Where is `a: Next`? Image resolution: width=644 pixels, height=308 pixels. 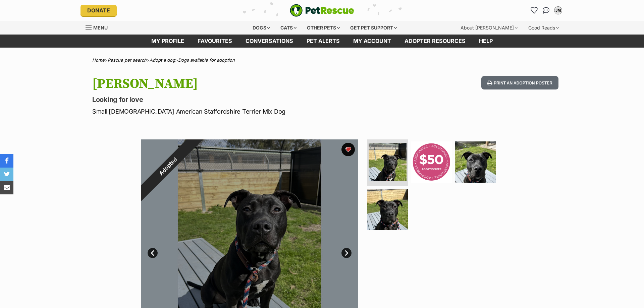 a: Next is located at coordinates (347, 253).